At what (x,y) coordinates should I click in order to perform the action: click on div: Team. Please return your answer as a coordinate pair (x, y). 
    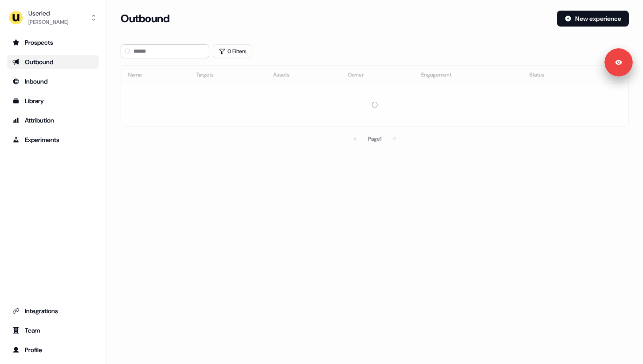
    Looking at the image, I should click on (52, 331).